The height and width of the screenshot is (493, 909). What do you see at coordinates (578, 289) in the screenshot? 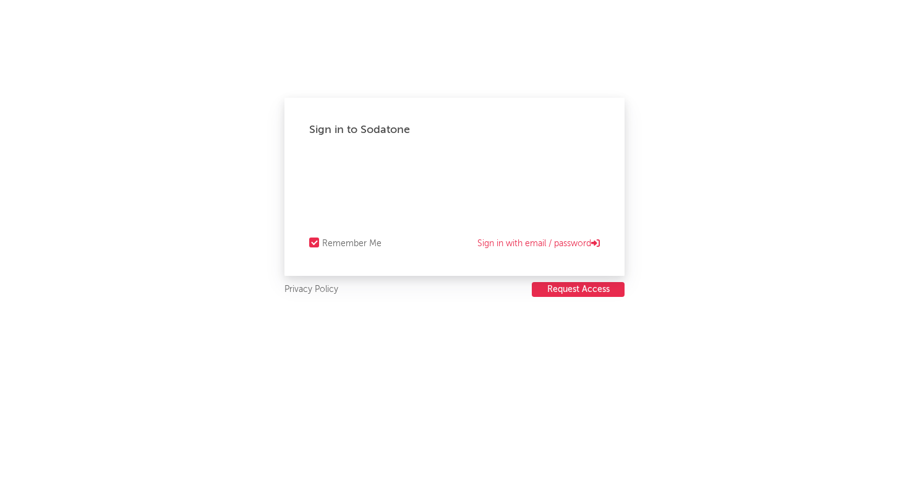
I see `button: Request Access` at bounding box center [578, 289].